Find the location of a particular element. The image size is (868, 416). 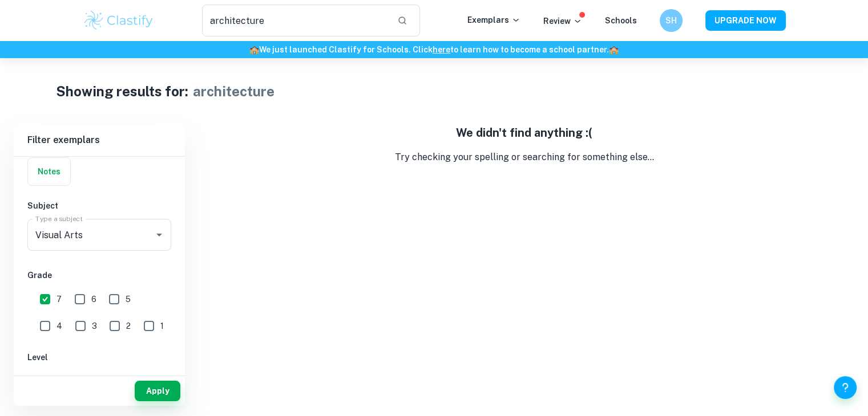

span: 1 is located at coordinates (162, 326).